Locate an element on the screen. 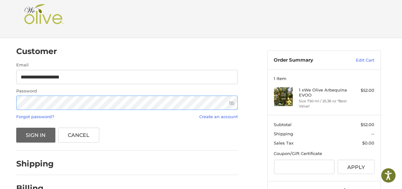 The image size is (402, 189). a: Forgot password? is located at coordinates (35, 117).